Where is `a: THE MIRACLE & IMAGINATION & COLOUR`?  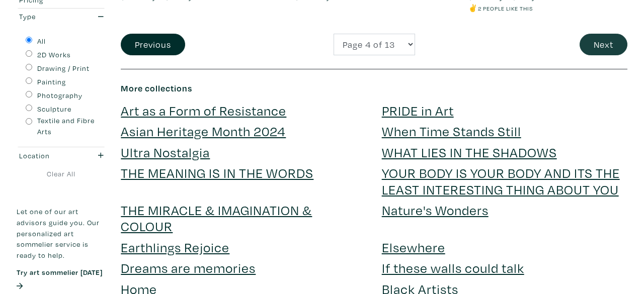
a: THE MIRACLE & IMAGINATION & COLOUR is located at coordinates (216, 218).